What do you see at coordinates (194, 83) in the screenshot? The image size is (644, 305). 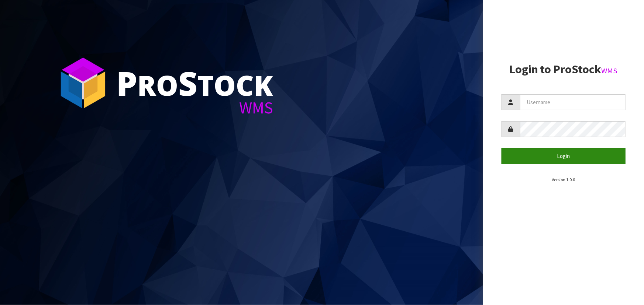 I see `div: ro tock` at bounding box center [194, 83].